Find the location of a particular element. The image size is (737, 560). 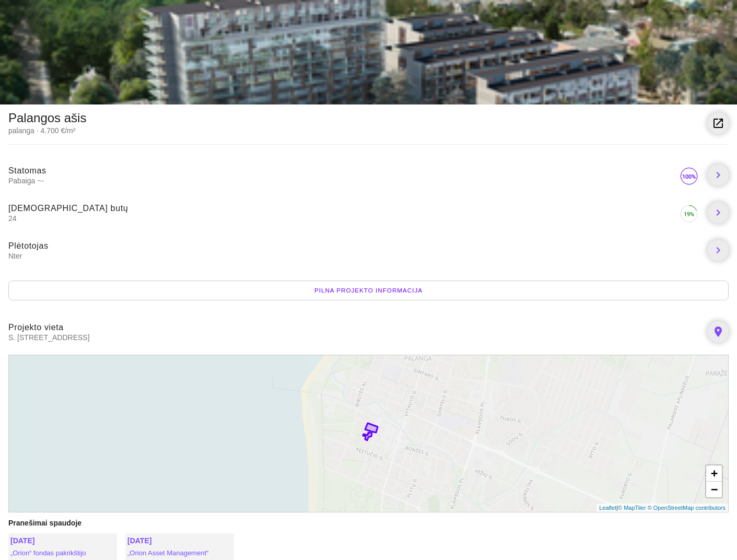

i: launch is located at coordinates (718, 124).